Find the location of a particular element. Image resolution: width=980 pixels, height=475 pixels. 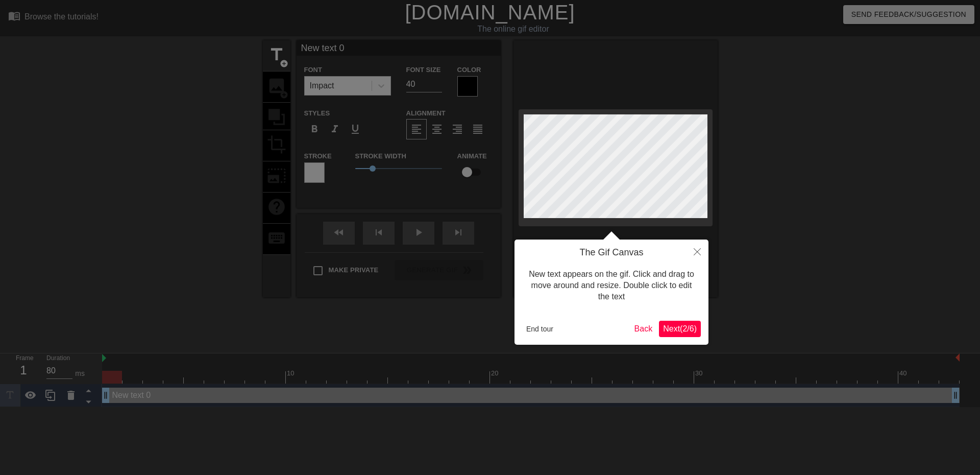

button: Close is located at coordinates (697, 251).